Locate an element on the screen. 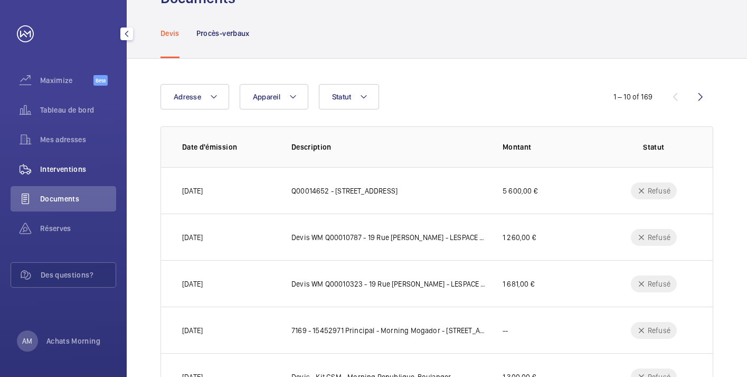 The image size is (747, 377). p: Statut is located at coordinates (654, 147).